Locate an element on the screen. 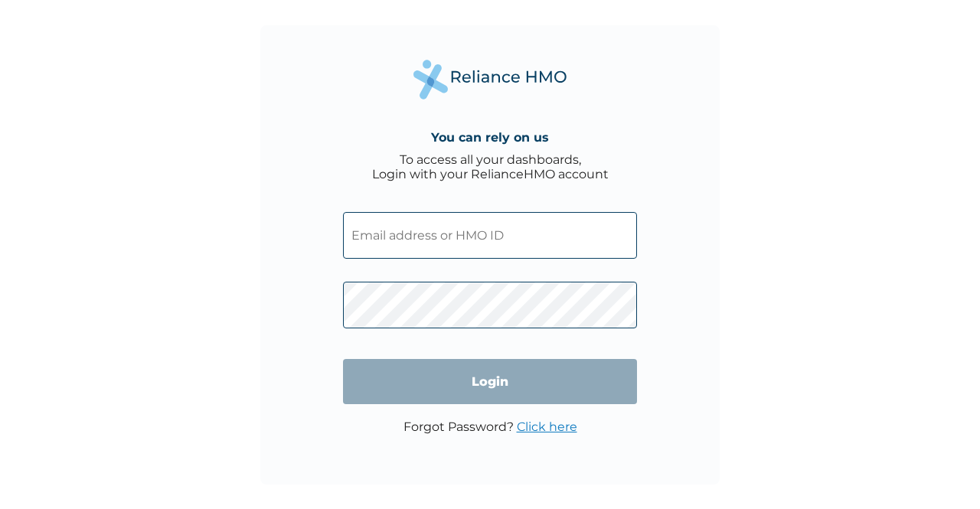 The image size is (980, 509). a: Click here is located at coordinates (546, 427).